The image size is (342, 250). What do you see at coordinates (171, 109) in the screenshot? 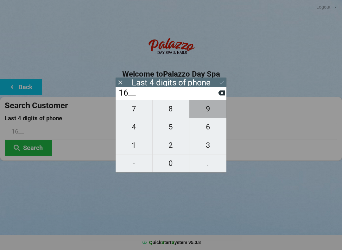
I see `span: 8` at bounding box center [171, 109].